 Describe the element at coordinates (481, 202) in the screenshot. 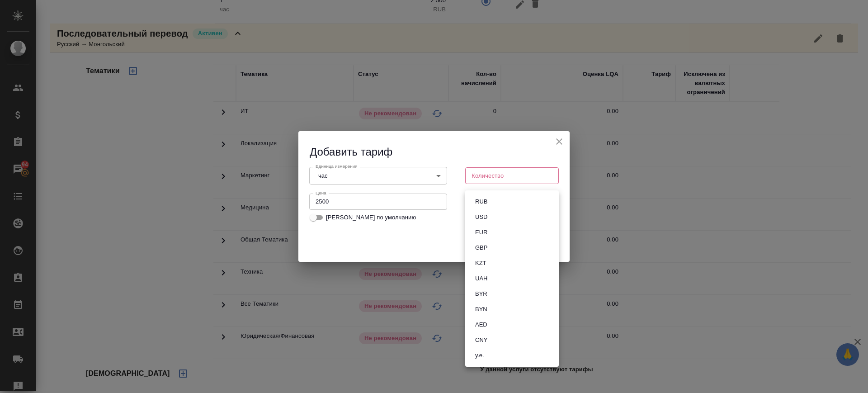

I see `button: RUB` at that location.